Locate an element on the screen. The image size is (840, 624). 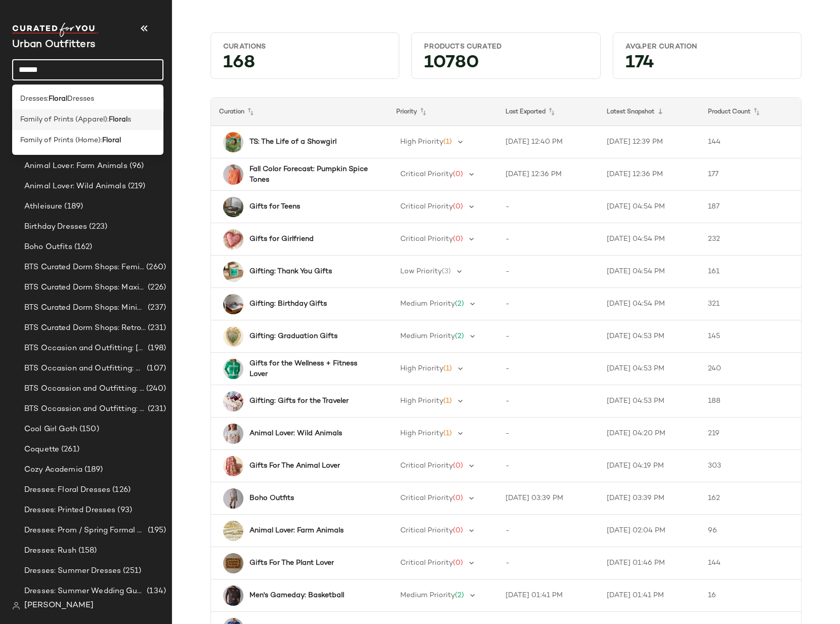
span: (126) is located at coordinates (121, 490).